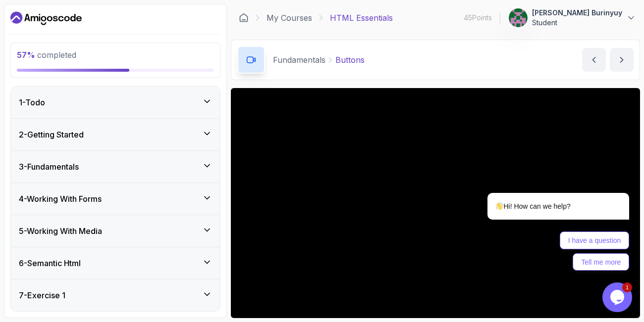 This screenshot has width=644, height=322. What do you see at coordinates (61, 231) in the screenshot?
I see `h3: 5 - Working With Media` at bounding box center [61, 231].